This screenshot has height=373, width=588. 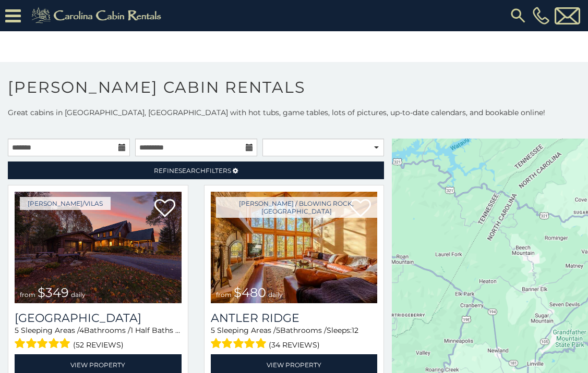 What do you see at coordinates (518, 16) in the screenshot?
I see `img: search-regular.svg` at bounding box center [518, 16].